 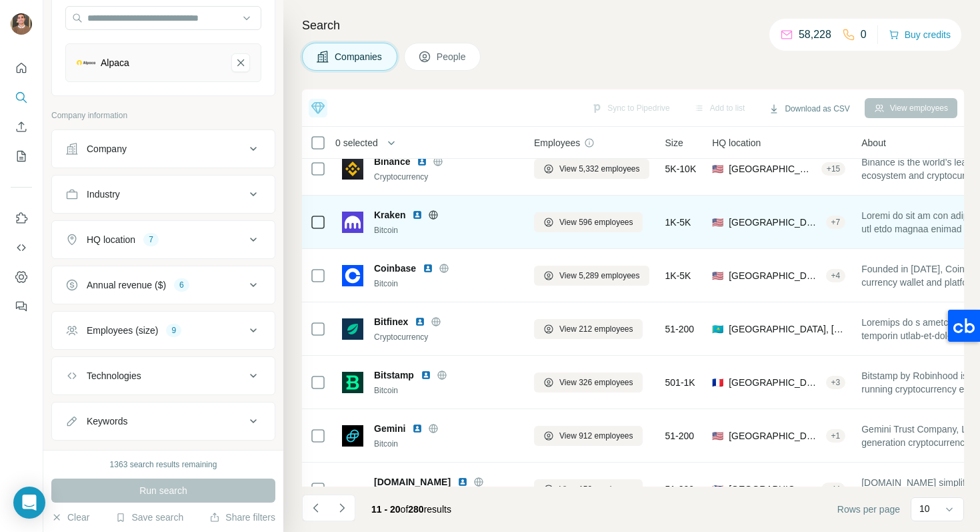 What do you see at coordinates (70, 517) in the screenshot?
I see `button: Clear` at bounding box center [70, 517].